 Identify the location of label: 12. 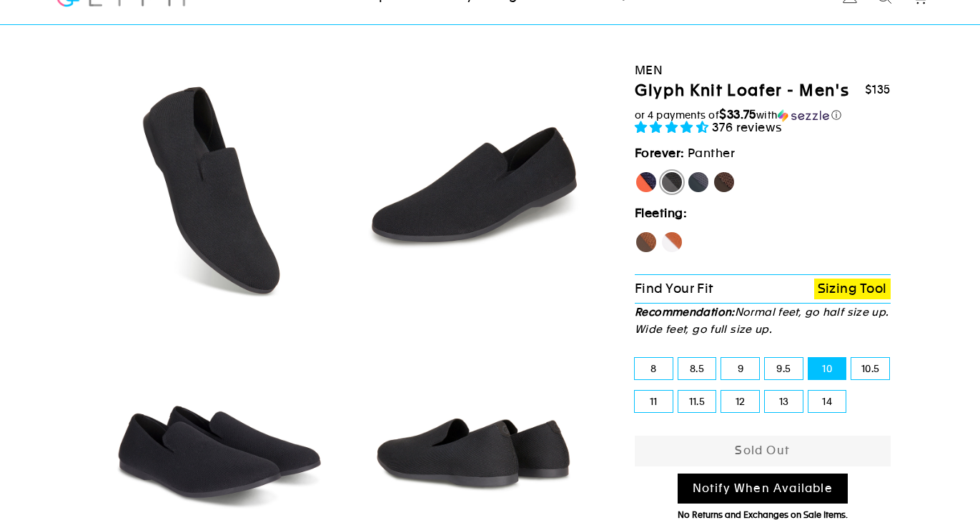
(740, 401).